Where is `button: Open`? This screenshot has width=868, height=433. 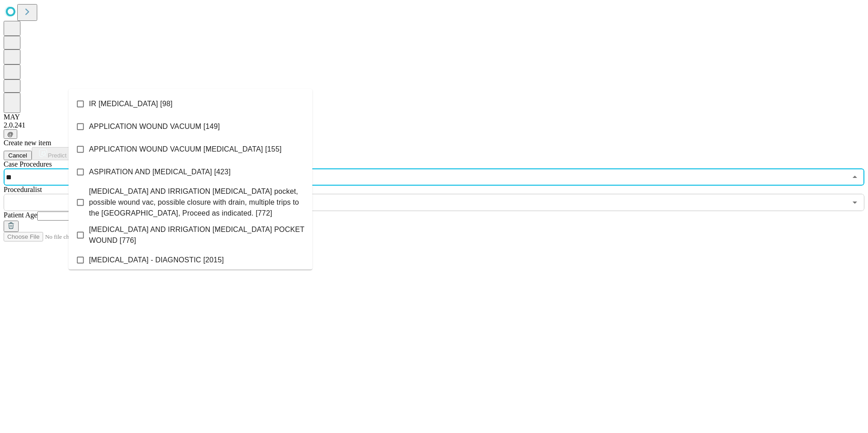
button: Open is located at coordinates (855, 203).